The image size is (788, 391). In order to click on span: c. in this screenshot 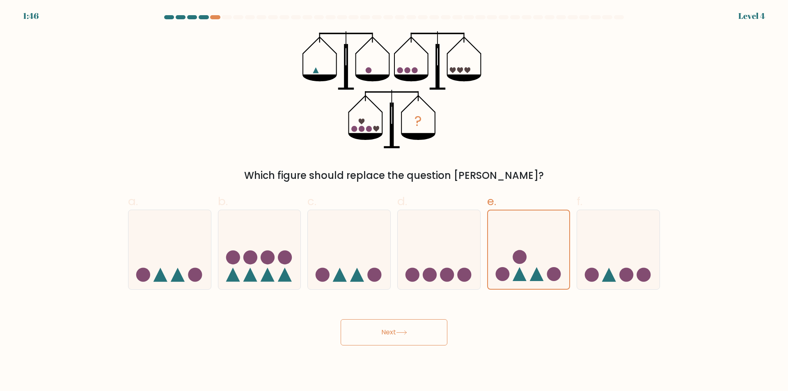, I will do `click(312, 201)`.